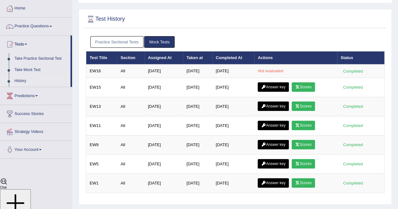  Describe the element at coordinates (270, 71) in the screenshot. I see `em: Not evaluated` at that location.